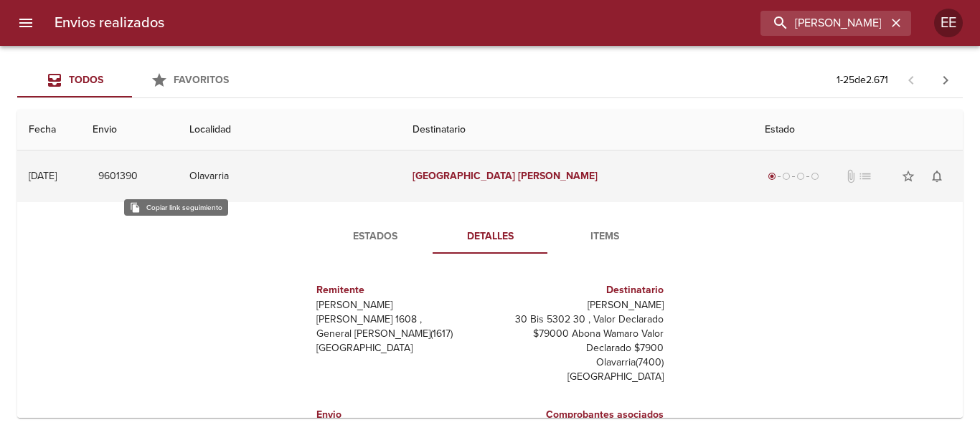 This screenshot has height=435, width=980. What do you see at coordinates (400, 415) in the screenshot?
I see `h6: Envio` at bounding box center [400, 415].